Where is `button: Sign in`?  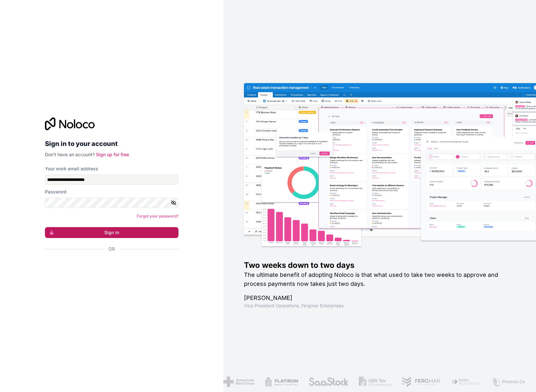
button: Sign in is located at coordinates (112, 232).